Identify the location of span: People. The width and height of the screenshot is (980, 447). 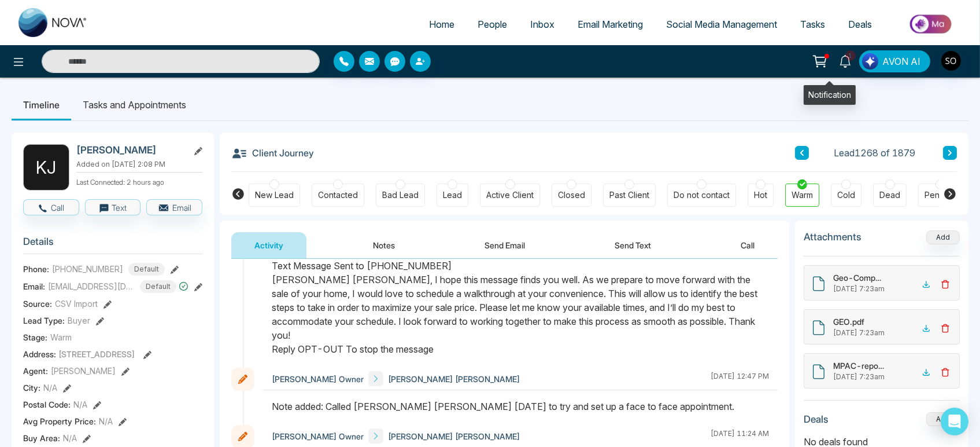
(492, 24).